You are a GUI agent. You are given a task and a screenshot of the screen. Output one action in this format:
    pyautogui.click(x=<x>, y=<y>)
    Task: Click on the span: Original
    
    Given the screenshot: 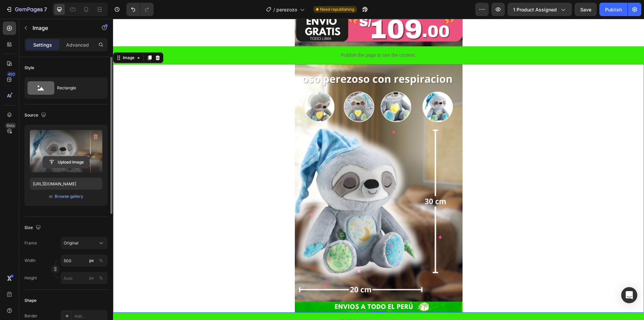 What is the action you would take?
    pyautogui.click(x=71, y=243)
    